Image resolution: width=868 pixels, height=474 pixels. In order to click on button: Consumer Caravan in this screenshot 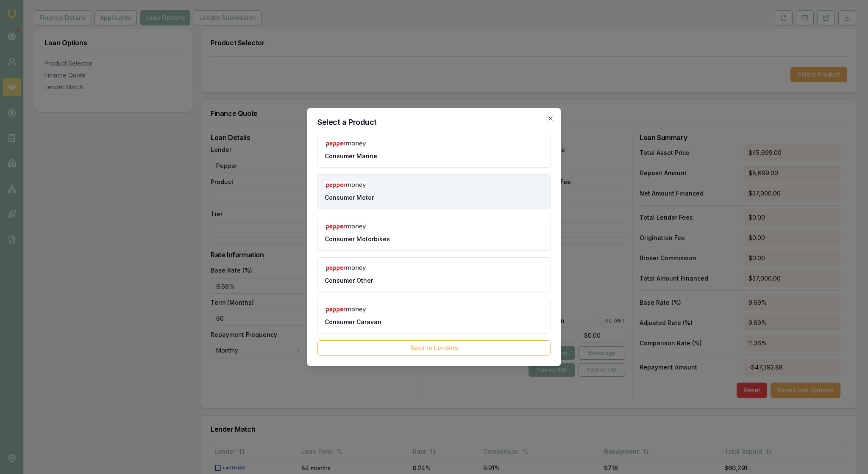, I will do `click(434, 317)`.